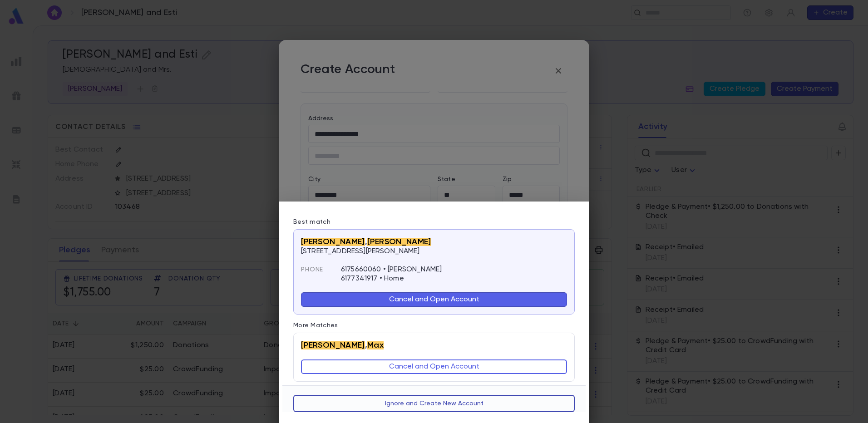  Describe the element at coordinates (434, 404) in the screenshot. I see `button: Ignore and Create New Account` at that location.